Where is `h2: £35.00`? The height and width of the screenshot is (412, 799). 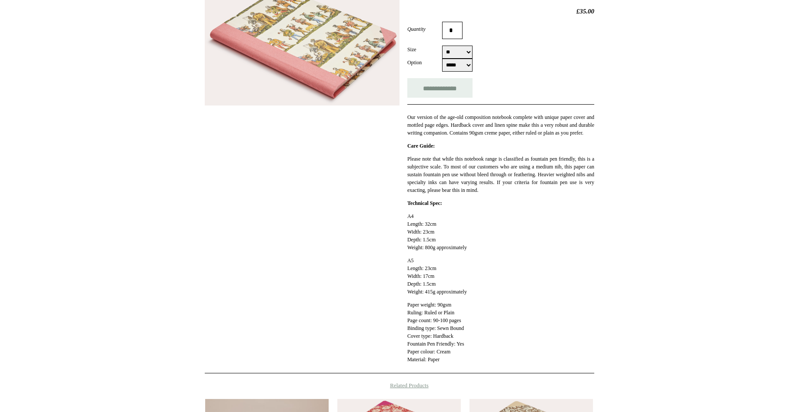
h2: £35.00 is located at coordinates (501, 11).